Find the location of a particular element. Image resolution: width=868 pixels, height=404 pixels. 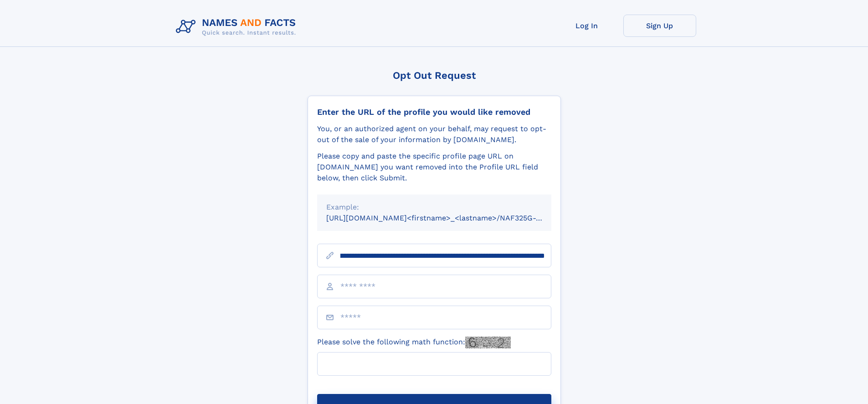

img: Logo Names and Facts is located at coordinates (238, 27).